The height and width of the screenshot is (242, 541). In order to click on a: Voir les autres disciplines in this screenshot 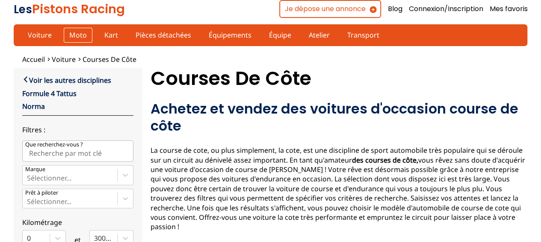, I will do `click(67, 80)`.